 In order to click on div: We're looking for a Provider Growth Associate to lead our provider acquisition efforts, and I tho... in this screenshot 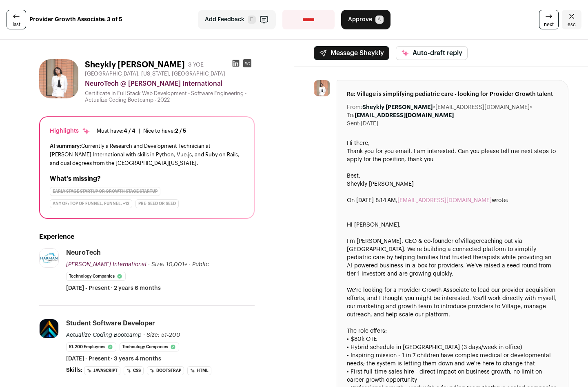, I will do `click(452, 302)`.